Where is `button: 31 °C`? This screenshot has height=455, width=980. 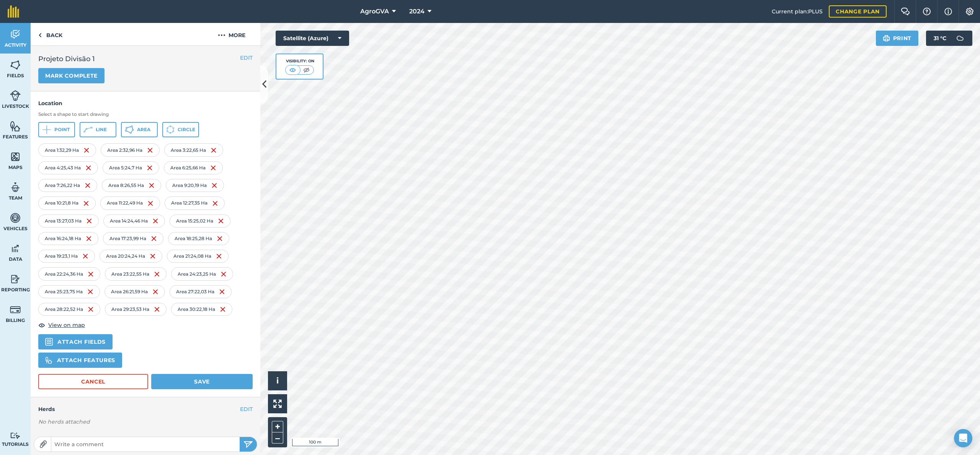
button: 31 °C is located at coordinates (949, 38).